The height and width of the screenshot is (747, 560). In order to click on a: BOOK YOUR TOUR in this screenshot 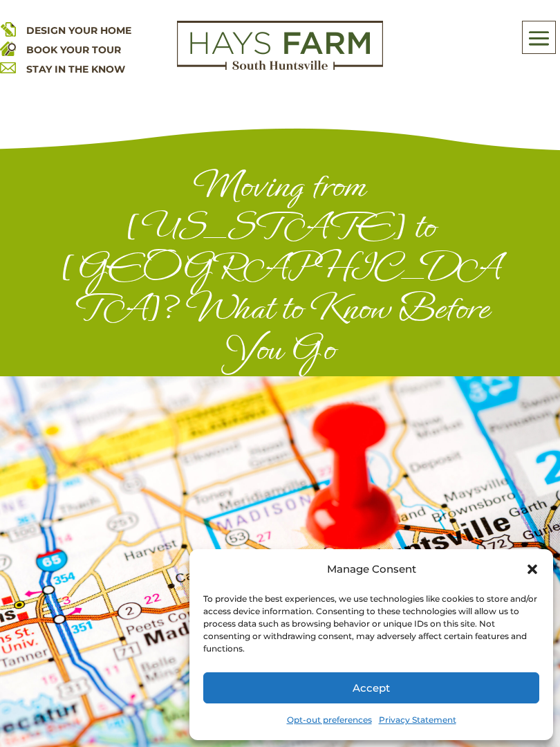, I will do `click(73, 50)`.